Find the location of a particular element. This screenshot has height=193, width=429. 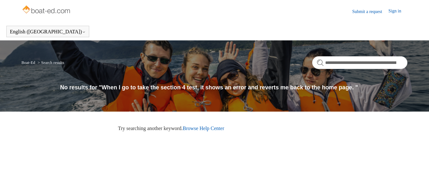

a: Browse Help Center is located at coordinates (203, 128).